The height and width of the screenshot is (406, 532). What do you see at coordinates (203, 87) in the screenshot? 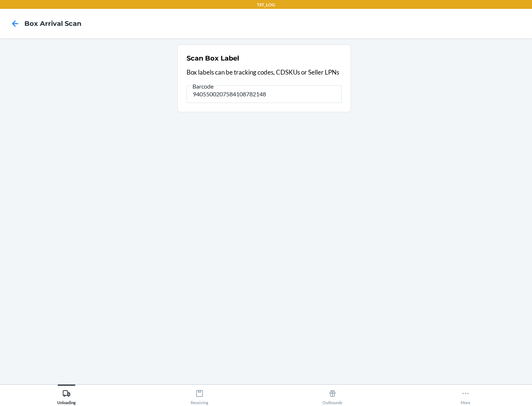
I see `span: Barcode` at bounding box center [203, 87].